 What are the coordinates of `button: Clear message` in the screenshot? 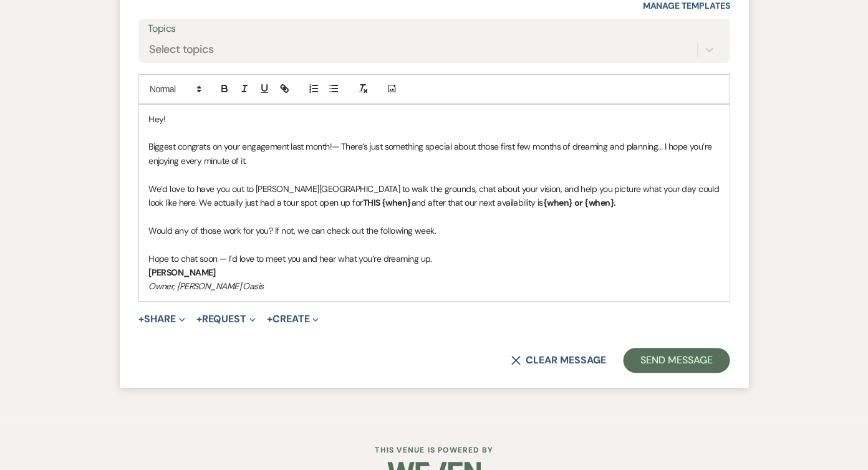 It's located at (558, 360).